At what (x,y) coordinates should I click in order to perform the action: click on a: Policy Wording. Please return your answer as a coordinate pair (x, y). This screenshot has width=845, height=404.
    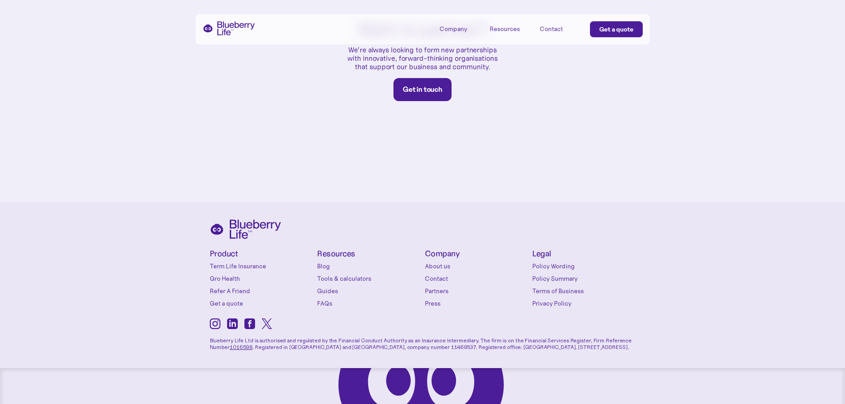
    Looking at the image, I should click on (583, 266).